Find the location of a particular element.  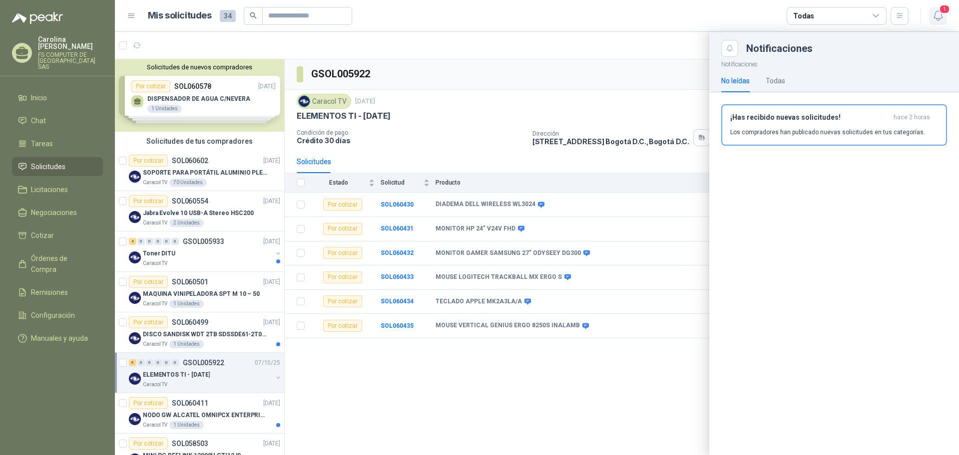

span: Cotizar is located at coordinates (42, 236).